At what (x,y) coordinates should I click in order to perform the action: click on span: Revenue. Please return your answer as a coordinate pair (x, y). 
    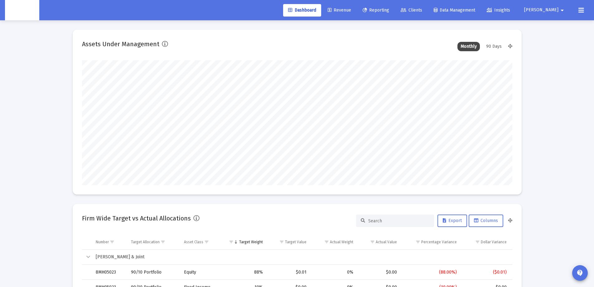
    Looking at the image, I should click on (339, 10).